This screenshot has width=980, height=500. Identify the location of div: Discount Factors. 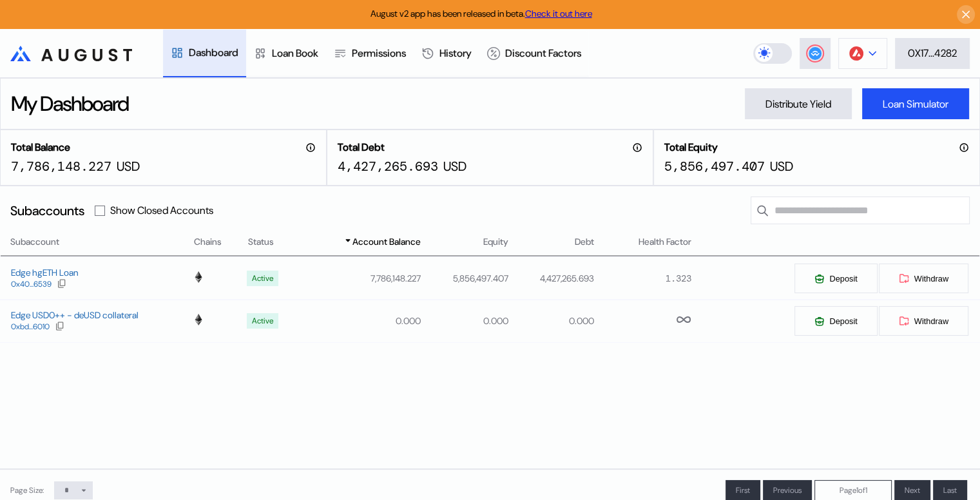
(543, 53).